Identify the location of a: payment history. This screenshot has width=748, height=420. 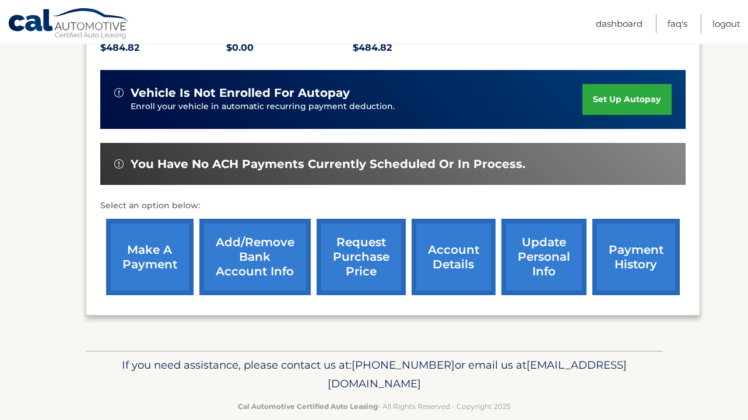
(636, 256).